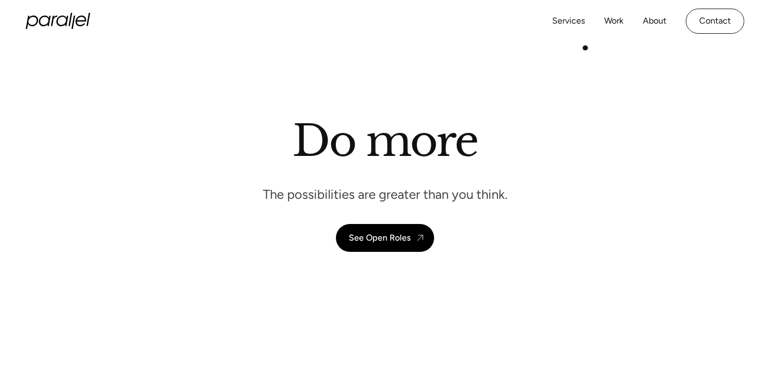 The image size is (770, 381). I want to click on div: See Open Roles, so click(379, 238).